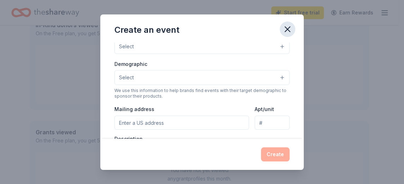 The height and width of the screenshot is (184, 404). Describe the element at coordinates (202, 93) in the screenshot. I see `div: We use this information to help brands find events with their target demographic to sponsor their...` at that location.